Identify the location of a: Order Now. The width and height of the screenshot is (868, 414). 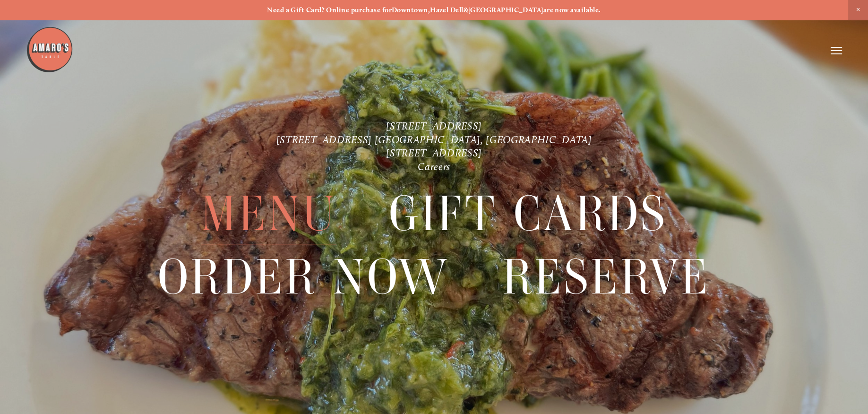
(304, 277).